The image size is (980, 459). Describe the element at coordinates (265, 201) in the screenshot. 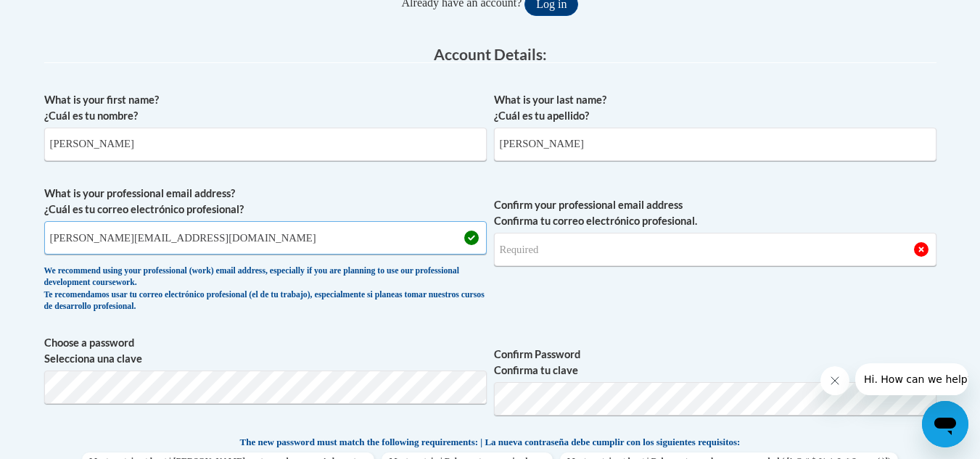

I see `label: What is your professional email address? ¿Cuál es tu correo electrónico profesional?` at that location.